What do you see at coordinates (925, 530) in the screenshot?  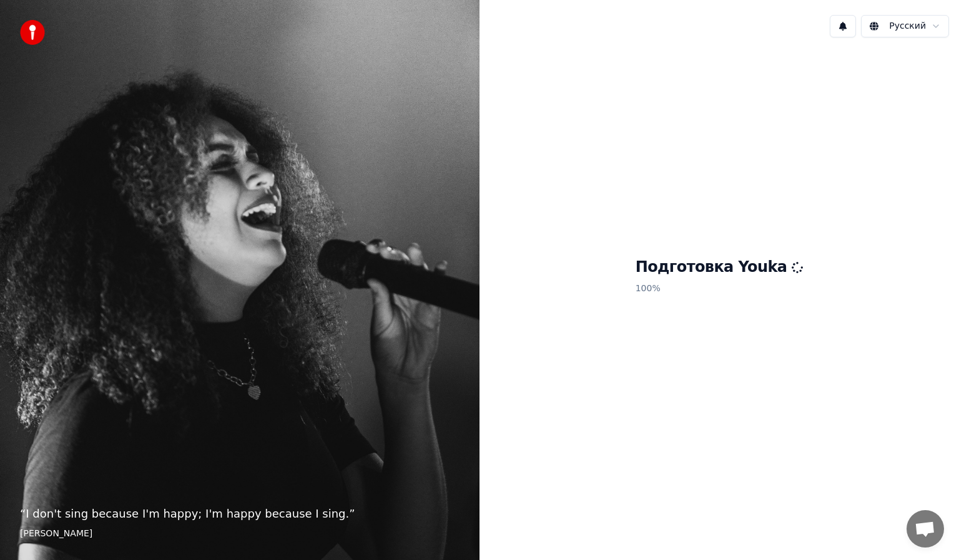 I see `div: Открытый чат` at bounding box center [925, 530].